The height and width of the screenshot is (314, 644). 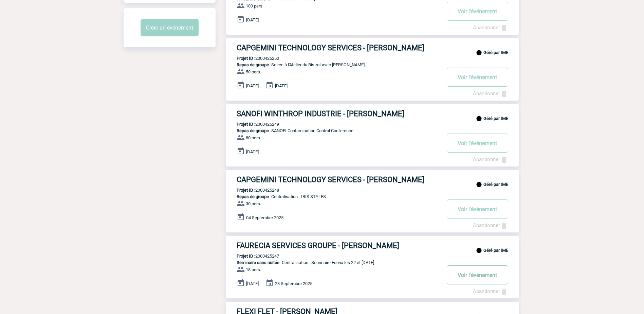 What do you see at coordinates (265, 217) in the screenshot?
I see `span: 04 Septembre 2025` at bounding box center [265, 217].